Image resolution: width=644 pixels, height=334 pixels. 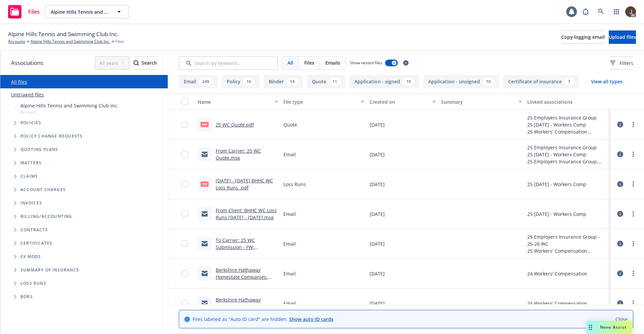 I want to click on div: Folder Tree Example, so click(x=84, y=257).